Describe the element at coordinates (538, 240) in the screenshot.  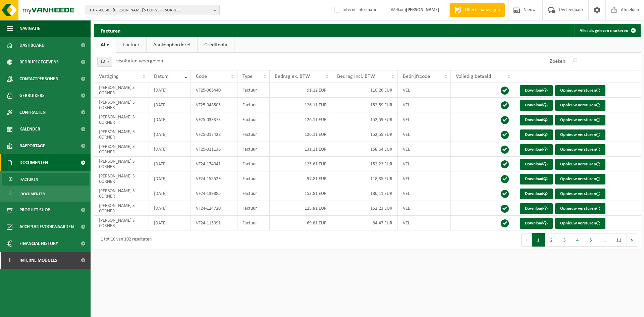
I see `button: 1` at that location.